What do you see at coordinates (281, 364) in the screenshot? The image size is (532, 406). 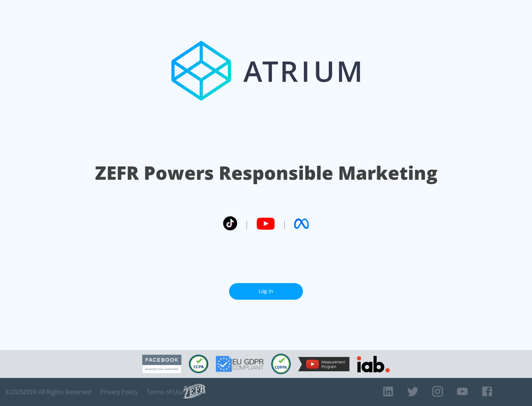 I see `img: COPPA Compliant` at bounding box center [281, 364].